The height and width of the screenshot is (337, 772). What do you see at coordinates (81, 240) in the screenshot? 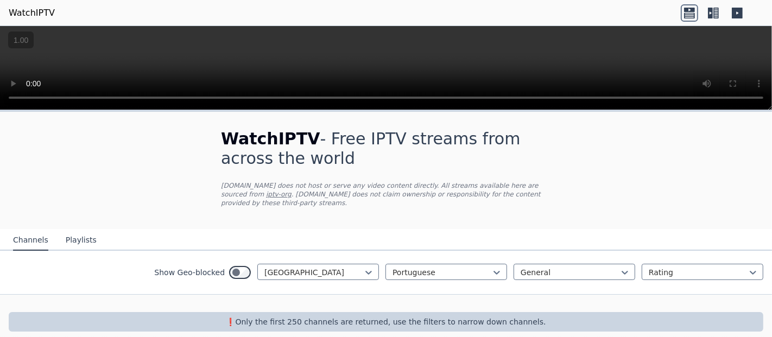
I see `button: Playlists` at bounding box center [81, 240].